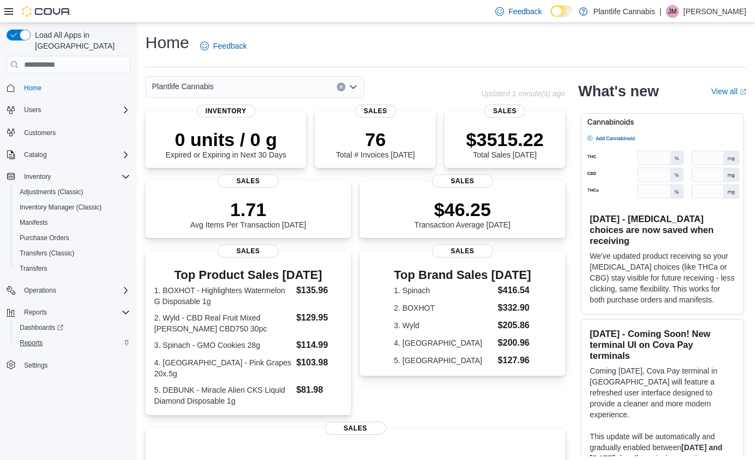 The height and width of the screenshot is (460, 755). Describe the element at coordinates (319, 390) in the screenshot. I see `dd: $81.98` at that location.